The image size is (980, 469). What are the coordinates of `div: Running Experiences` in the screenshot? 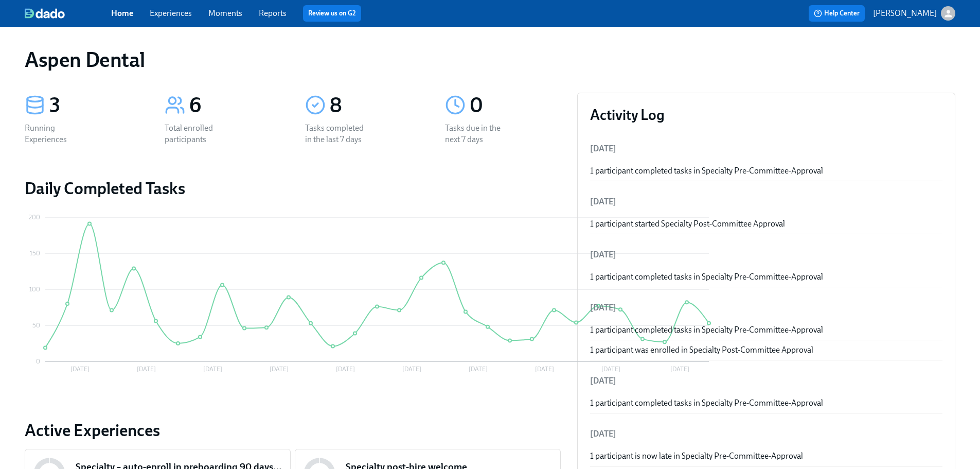 It's located at (58, 134).